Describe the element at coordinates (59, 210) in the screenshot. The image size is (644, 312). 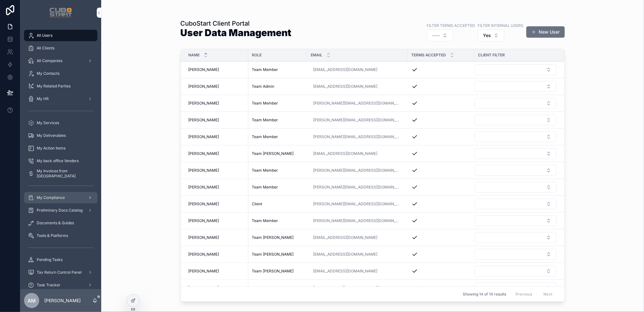
I see `span: Preliminary Docs Catalog` at that location.